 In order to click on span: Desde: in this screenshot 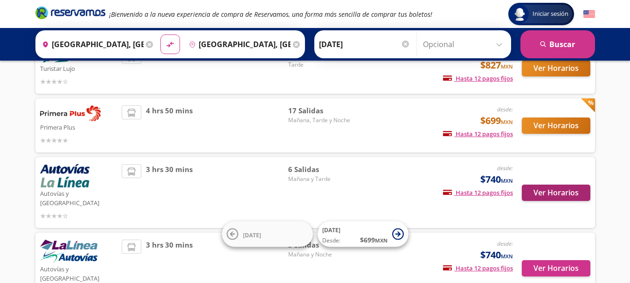, I will do `click(331, 241)`.